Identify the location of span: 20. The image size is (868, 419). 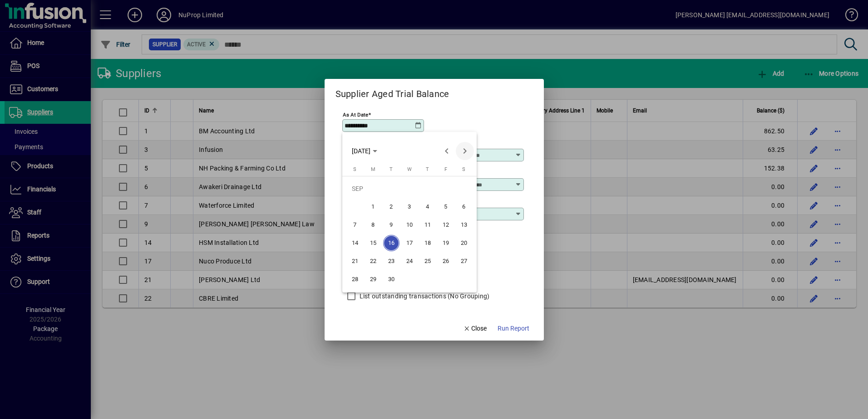
(464, 243).